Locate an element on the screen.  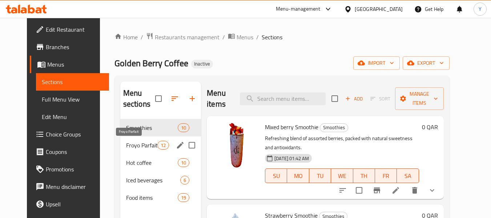
a: Coupons is located at coordinates (69, 152).